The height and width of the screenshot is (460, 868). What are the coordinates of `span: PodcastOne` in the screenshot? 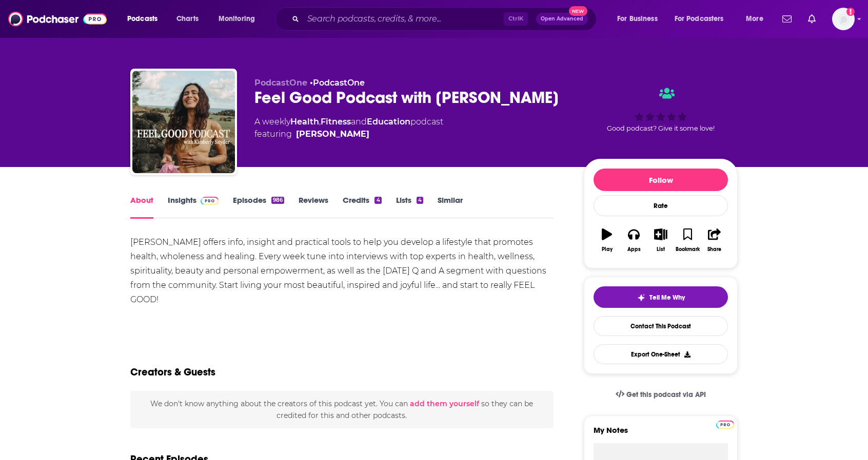 It's located at (281, 83).